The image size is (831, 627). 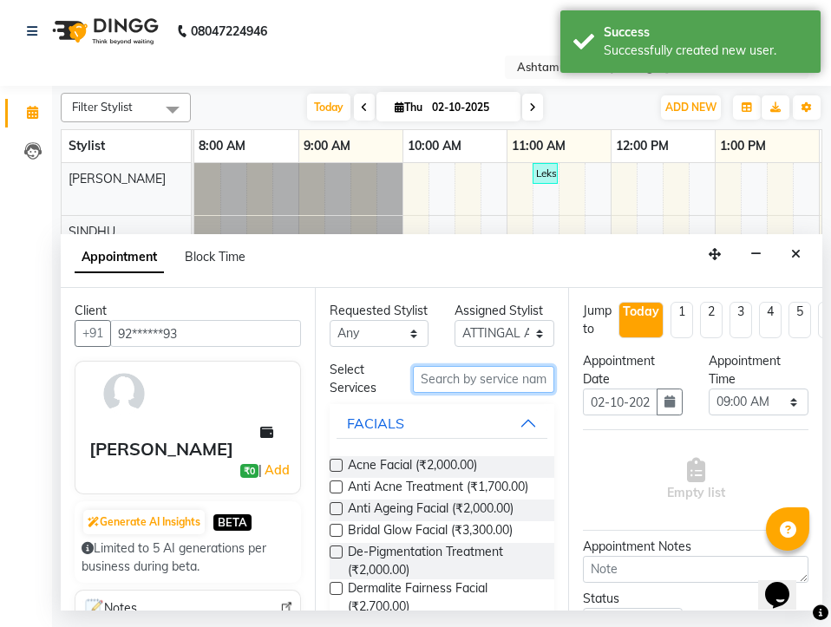 What do you see at coordinates (109, 609) in the screenshot?
I see `span: Notes` at bounding box center [109, 609].